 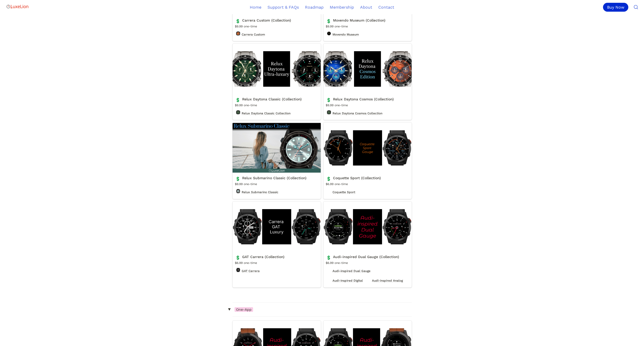 I want to click on a: Coquette Sport (Collection), so click(x=368, y=161).